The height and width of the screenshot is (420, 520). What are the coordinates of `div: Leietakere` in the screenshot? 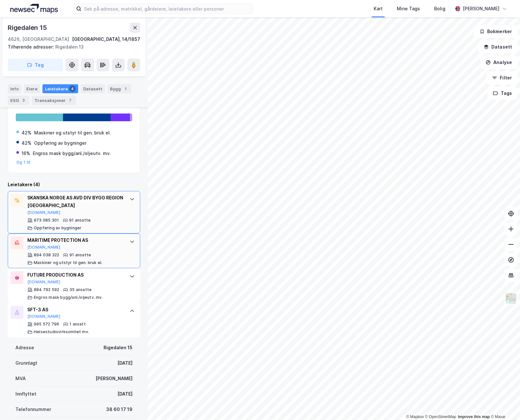 It's located at (60, 89).